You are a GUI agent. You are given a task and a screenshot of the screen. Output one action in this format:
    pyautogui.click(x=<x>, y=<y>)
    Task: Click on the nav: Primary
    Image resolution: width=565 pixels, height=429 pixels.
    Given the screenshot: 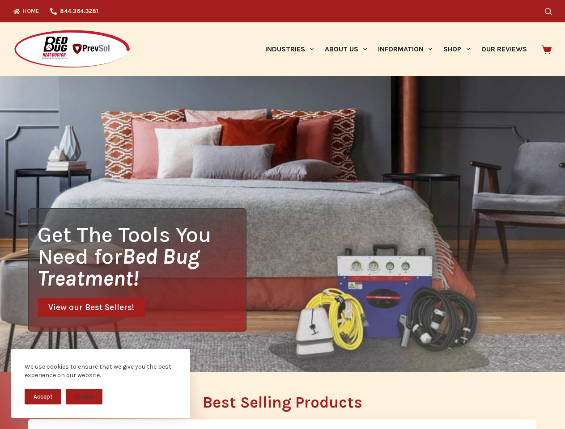 What is the action you would take?
    pyautogui.click(x=396, y=49)
    